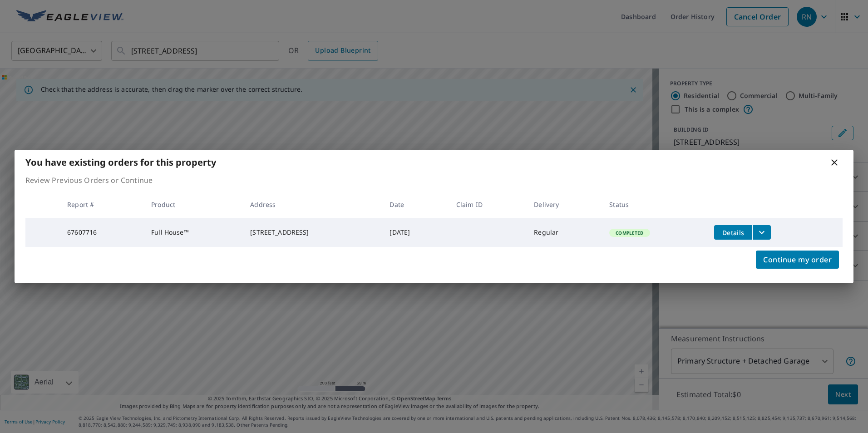 This screenshot has width=868, height=433. What do you see at coordinates (564, 204) in the screenshot?
I see `th: Delivery` at bounding box center [564, 204].